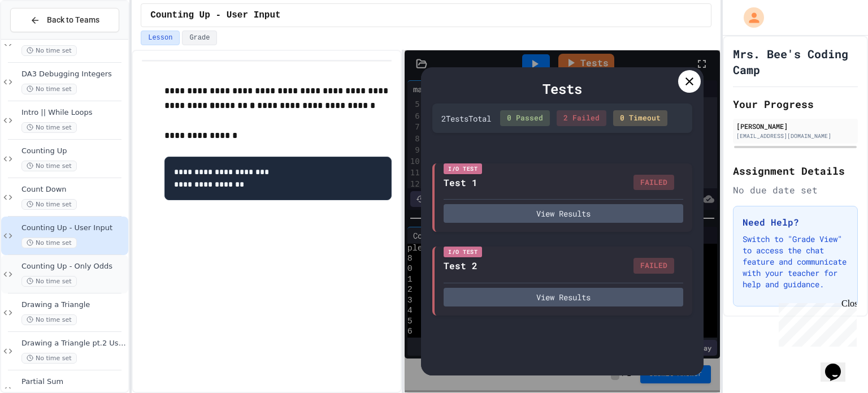  Describe the element at coordinates (461, 266) in the screenshot. I see `div: Test 2` at that location.